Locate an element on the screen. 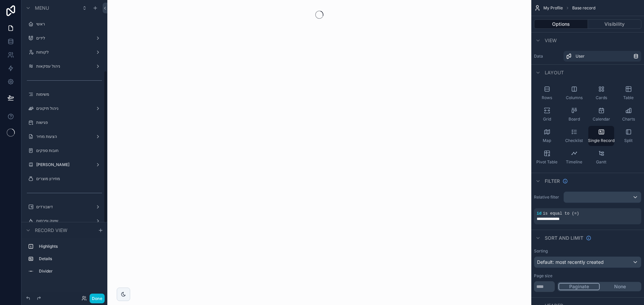 This screenshot has height=305, width=644. span: id is located at coordinates (539, 214).